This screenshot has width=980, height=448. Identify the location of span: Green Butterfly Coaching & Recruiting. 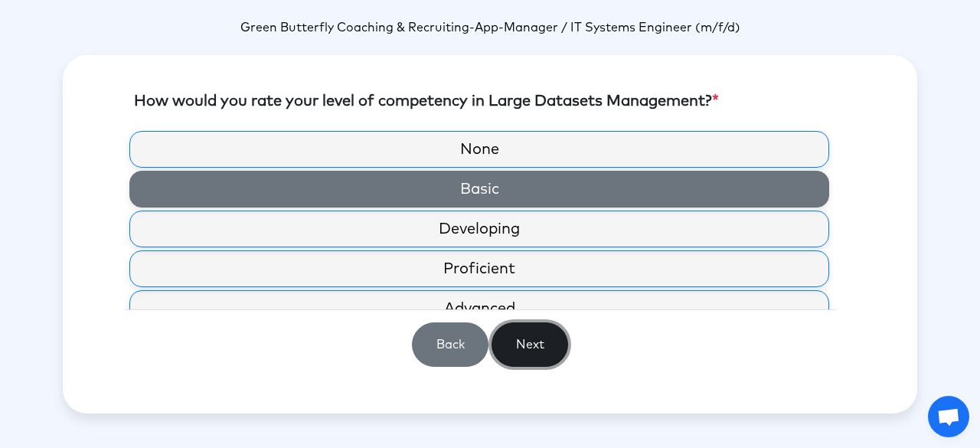
(355, 28).